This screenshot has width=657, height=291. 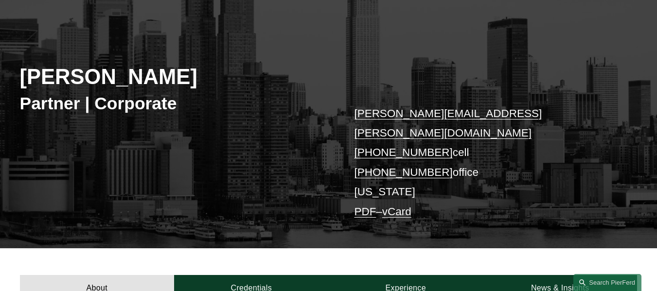 What do you see at coordinates (608, 283) in the screenshot?
I see `a: Search this site` at bounding box center [608, 283].